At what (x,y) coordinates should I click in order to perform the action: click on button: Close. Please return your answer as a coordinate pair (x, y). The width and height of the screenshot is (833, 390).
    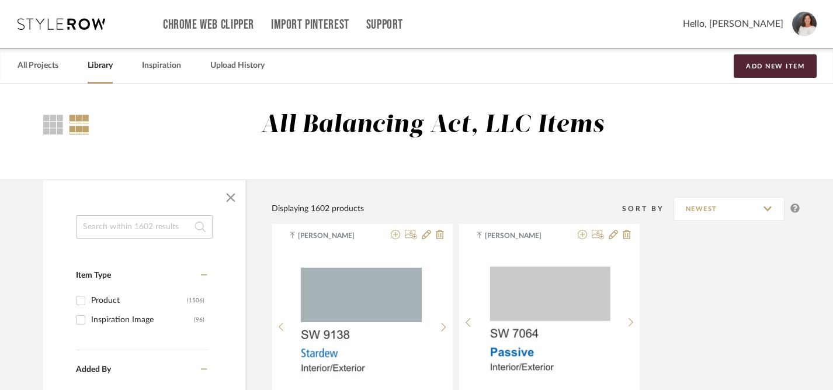
    Looking at the image, I should click on (231, 197).